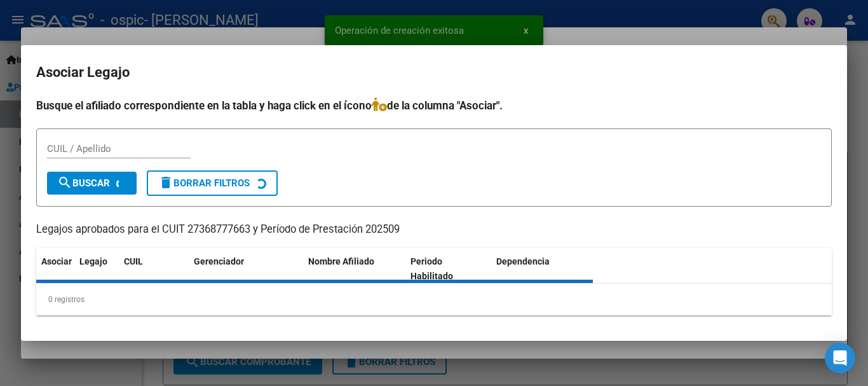  Describe the element at coordinates (97, 269) in the screenshot. I see `datatable-header-cell: Legajo` at that location.